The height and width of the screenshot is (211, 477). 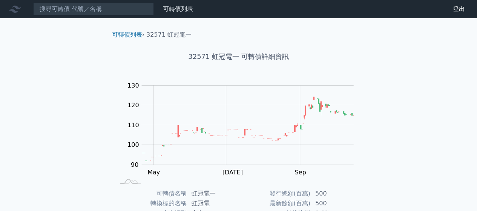 I want to click on h1: 32571 虹冠電一 可轉債詳細資訊, so click(x=238, y=57).